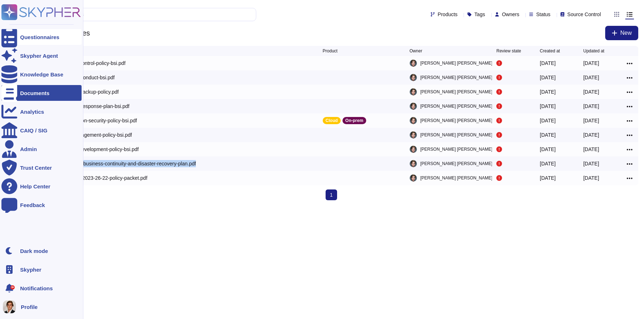 Image resolution: width=644 pixels, height=319 pixels. Describe the element at coordinates (35, 187) in the screenshot. I see `div: Help Center` at that location.